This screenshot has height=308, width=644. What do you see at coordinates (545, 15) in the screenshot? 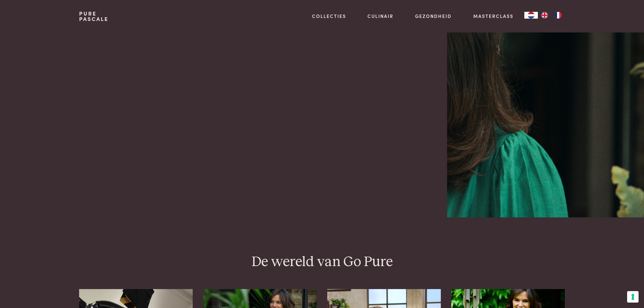
I see `aside: Language selected: Nederlands` at bounding box center [545, 15].